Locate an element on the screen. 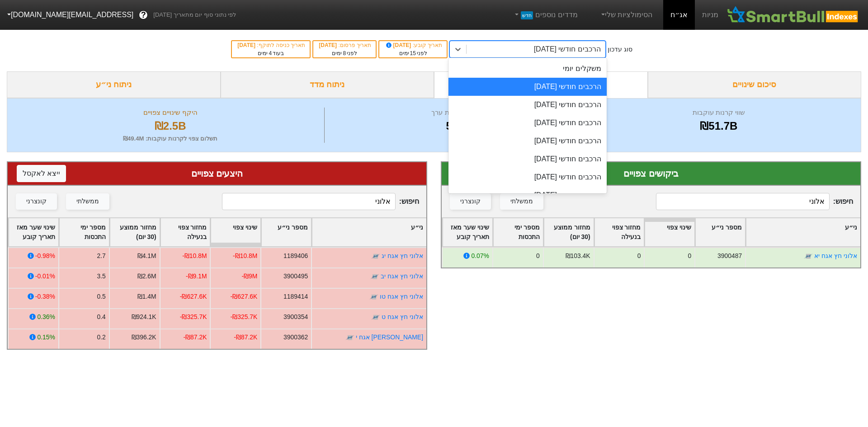 The height and width of the screenshot is (427, 868). span: חדש is located at coordinates (527, 15).